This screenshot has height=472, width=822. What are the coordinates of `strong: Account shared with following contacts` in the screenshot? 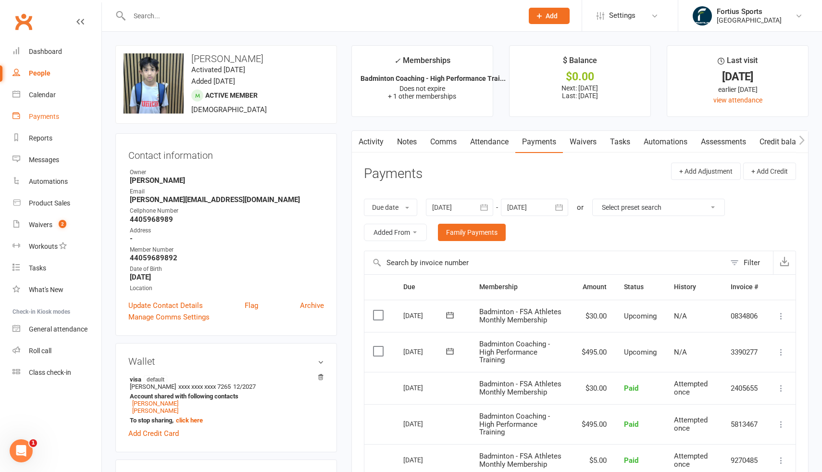 It's located at (224, 396).